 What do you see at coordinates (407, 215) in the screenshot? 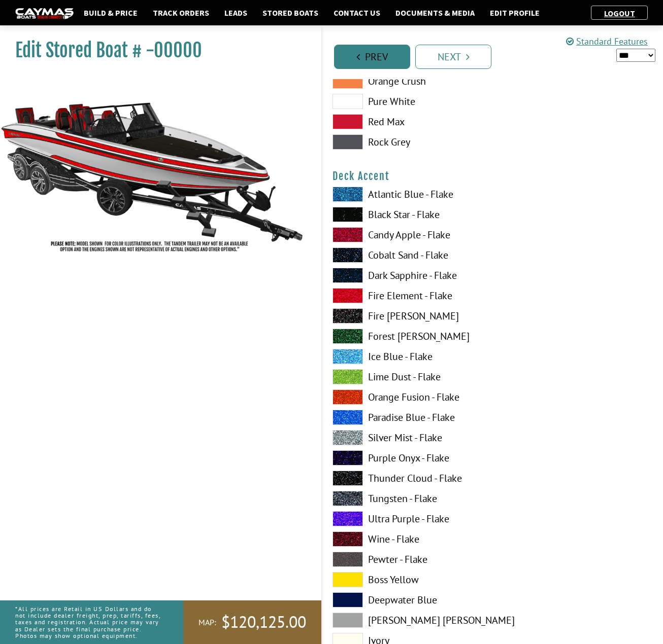
I see `label: Black Star - Flake` at bounding box center [407, 215].